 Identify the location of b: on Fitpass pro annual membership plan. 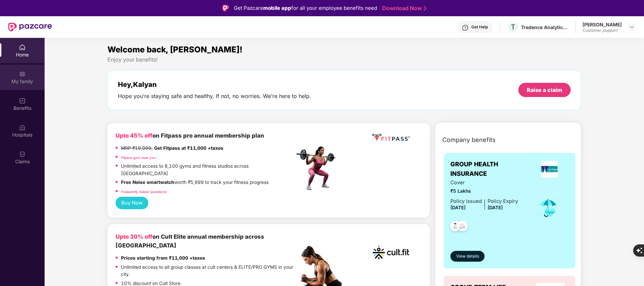
(190, 136).